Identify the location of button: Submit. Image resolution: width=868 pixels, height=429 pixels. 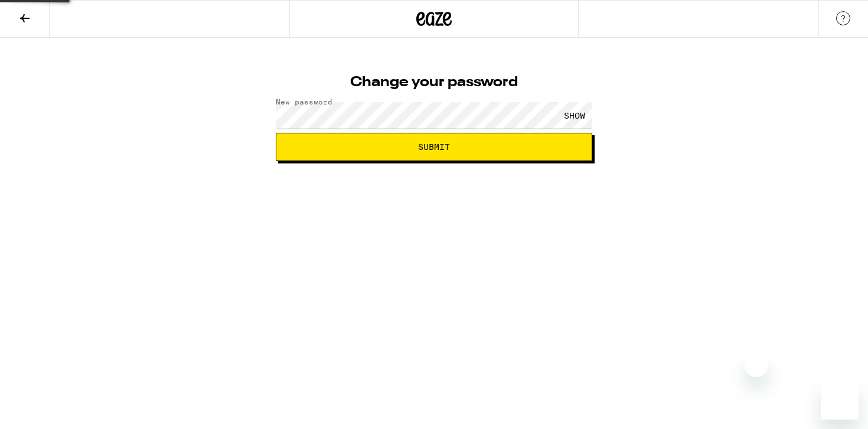
(434, 147).